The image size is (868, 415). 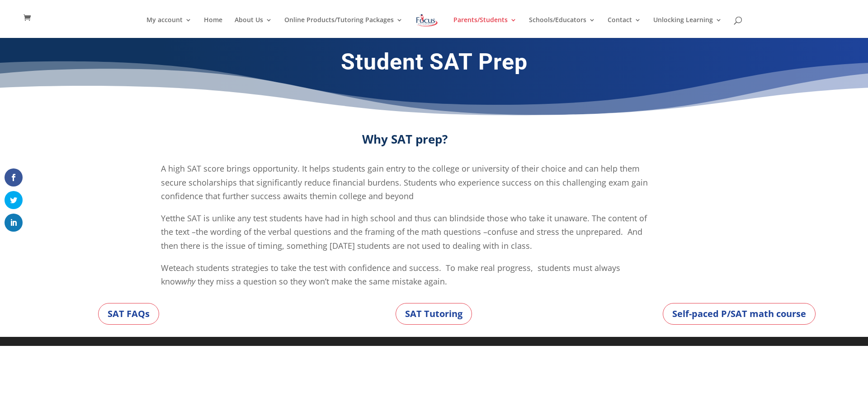 What do you see at coordinates (434, 64) in the screenshot?
I see `h1: Student SAT Prep` at bounding box center [434, 64].